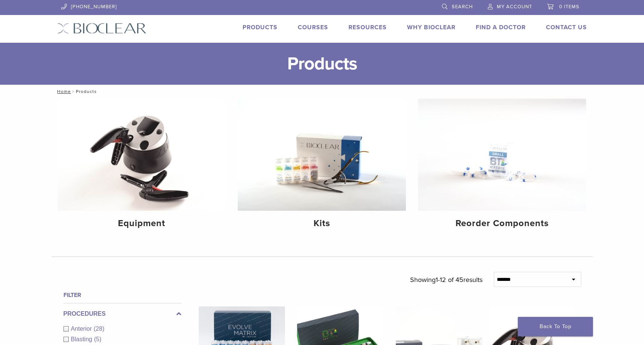 Image resolution: width=644 pixels, height=345 pixels. Describe the element at coordinates (501, 27) in the screenshot. I see `a: Find A Doctor` at that location.